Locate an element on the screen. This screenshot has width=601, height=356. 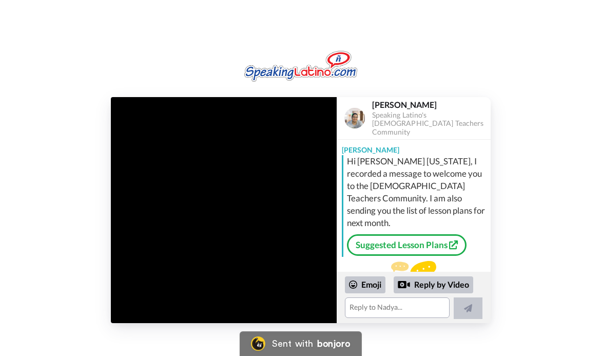
img: Profile Image is located at coordinates (355, 118).